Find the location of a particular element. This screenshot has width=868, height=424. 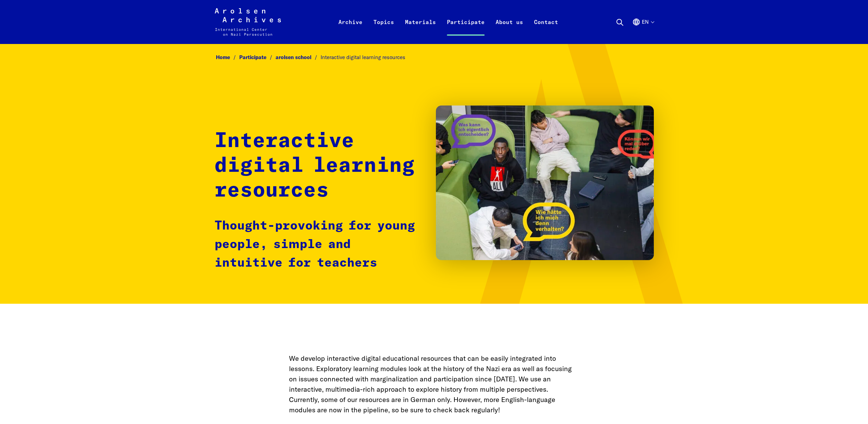

a: Home is located at coordinates (228, 57).